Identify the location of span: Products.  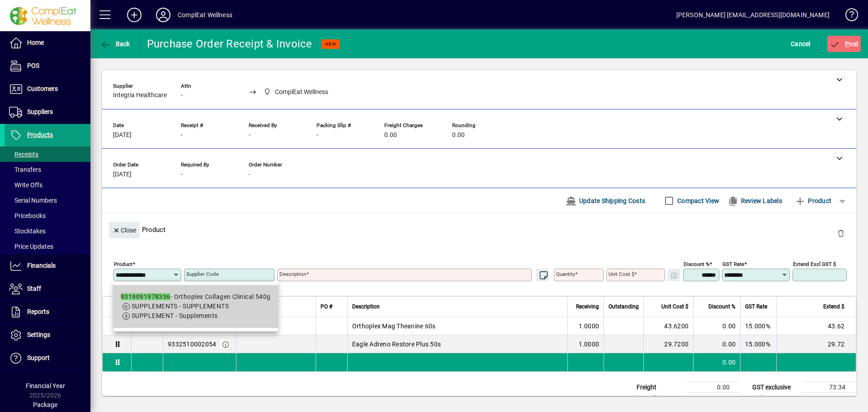
(39, 135).